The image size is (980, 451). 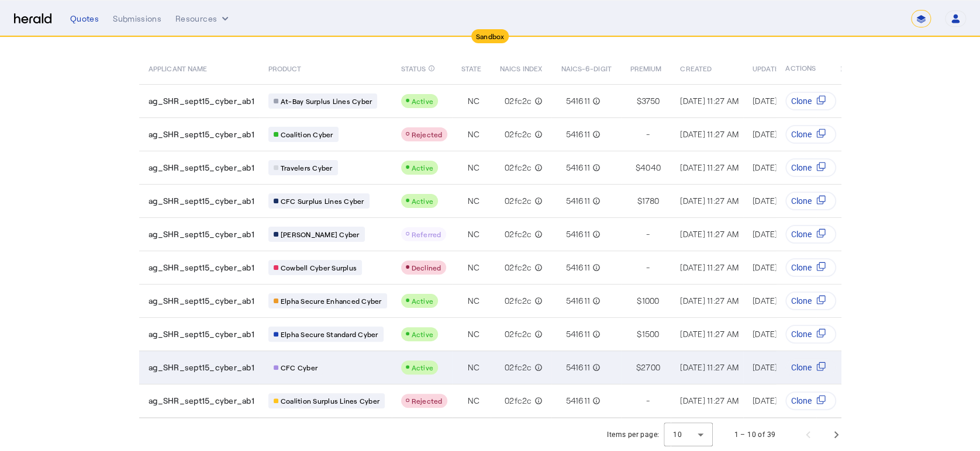 What do you see at coordinates (329, 401) in the screenshot?
I see `span: Coalition Surplus Lines Cyber` at bounding box center [329, 401].